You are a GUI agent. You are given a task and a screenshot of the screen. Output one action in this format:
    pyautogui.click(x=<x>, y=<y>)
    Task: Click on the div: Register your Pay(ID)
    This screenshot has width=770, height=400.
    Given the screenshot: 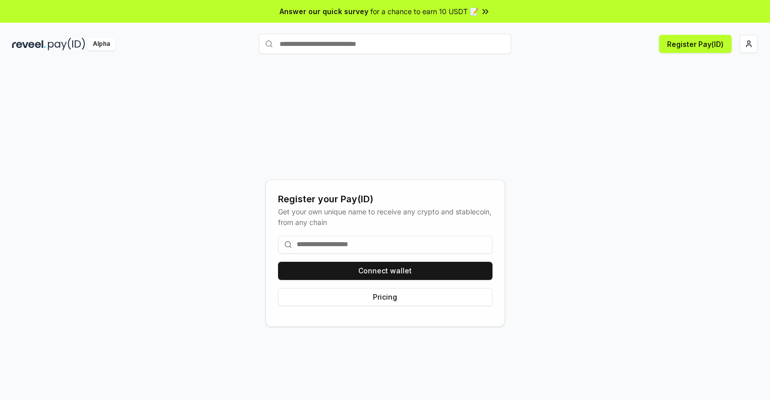 What is the action you would take?
    pyautogui.click(x=385, y=199)
    